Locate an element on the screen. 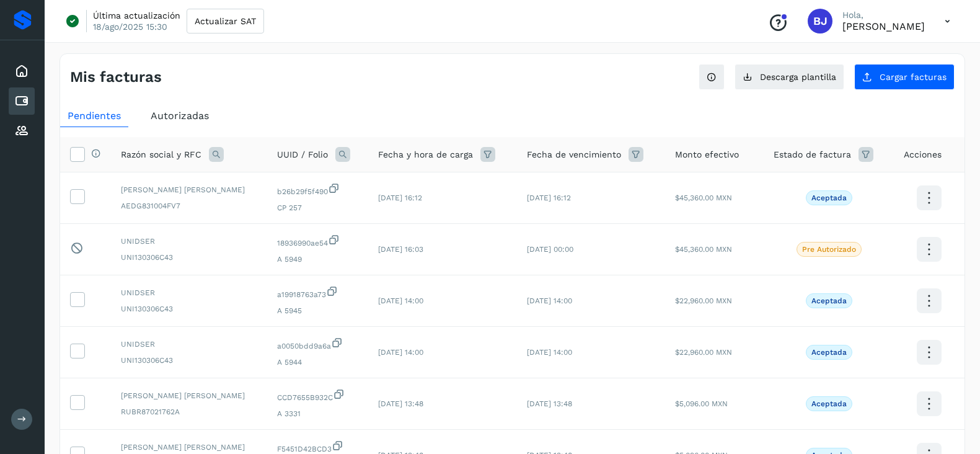 The height and width of the screenshot is (454, 980). span: a0050bdd9a6a is located at coordinates (317, 344).